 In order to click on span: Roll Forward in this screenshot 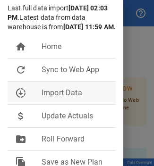, I will do `click(74, 139)`.